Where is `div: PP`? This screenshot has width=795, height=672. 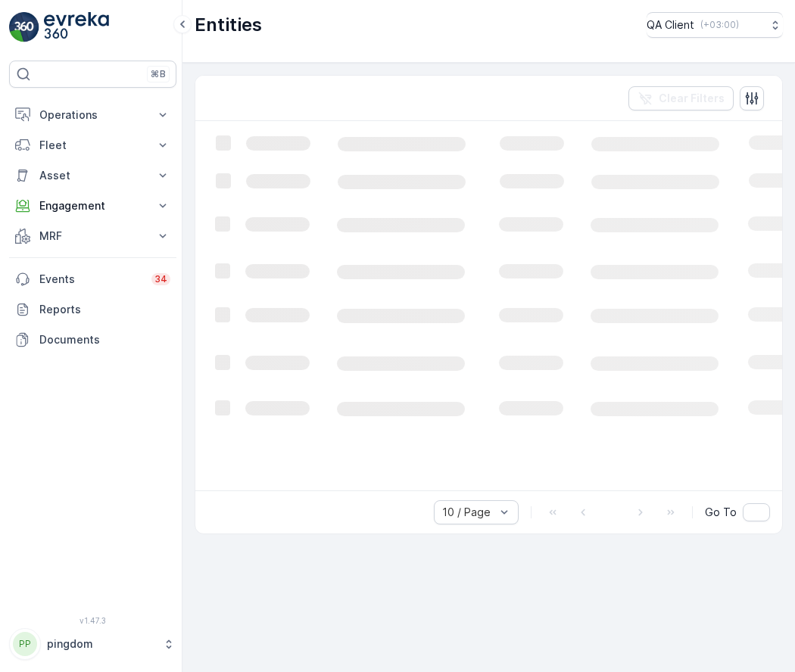
div: PP is located at coordinates (25, 644).